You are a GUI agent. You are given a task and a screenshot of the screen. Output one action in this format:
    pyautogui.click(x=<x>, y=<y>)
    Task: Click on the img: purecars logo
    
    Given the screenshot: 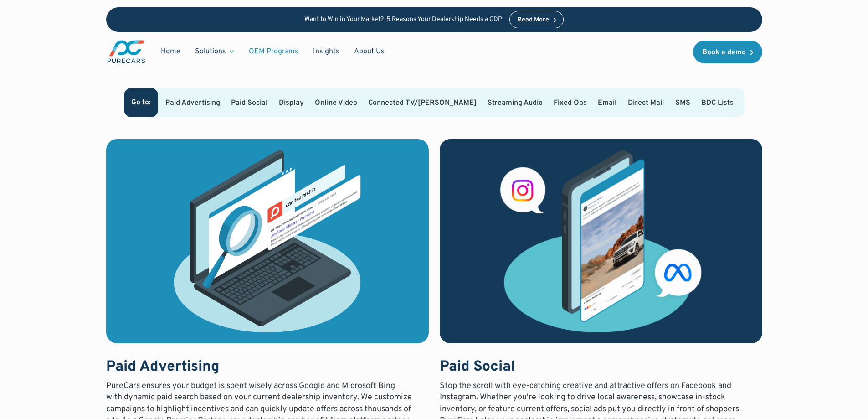 What is the action you would take?
    pyautogui.click(x=126, y=51)
    